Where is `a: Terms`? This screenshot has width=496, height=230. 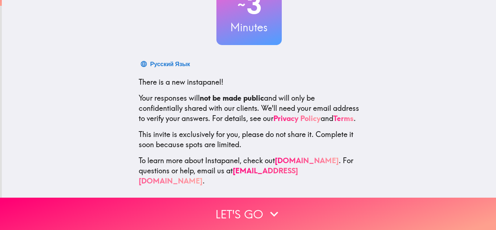
a: Terms is located at coordinates (344, 118).